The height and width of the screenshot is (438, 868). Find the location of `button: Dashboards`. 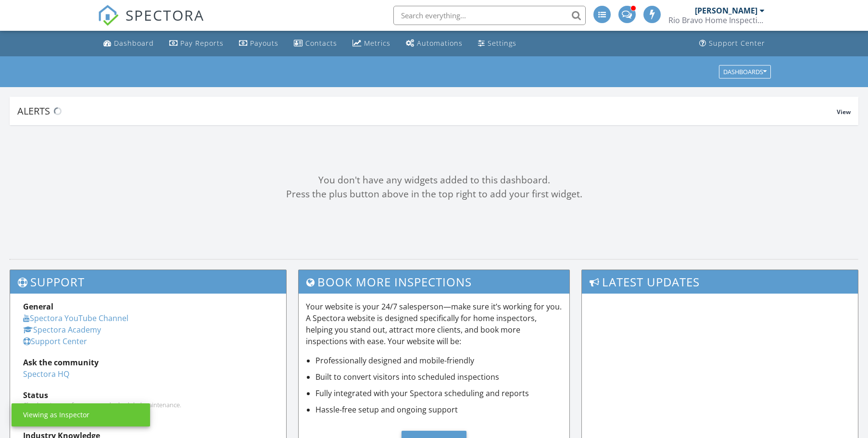

button: Dashboards is located at coordinates (745, 72).